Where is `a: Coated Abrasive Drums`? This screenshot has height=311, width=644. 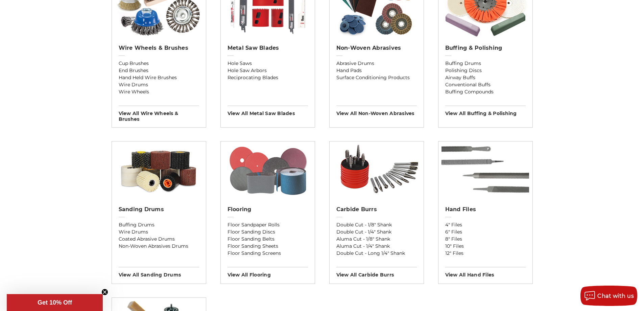 a: Coated Abrasive Drums is located at coordinates (159, 239).